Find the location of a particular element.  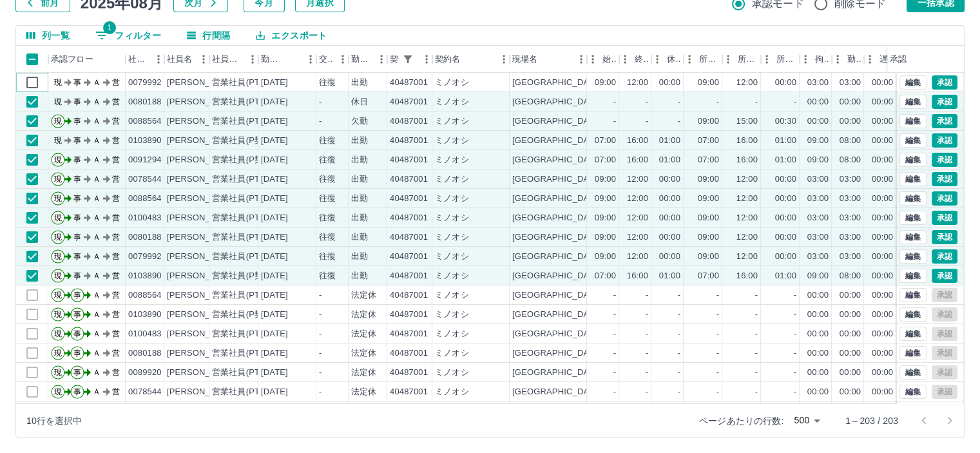

button: エクスポート is located at coordinates (291, 36).